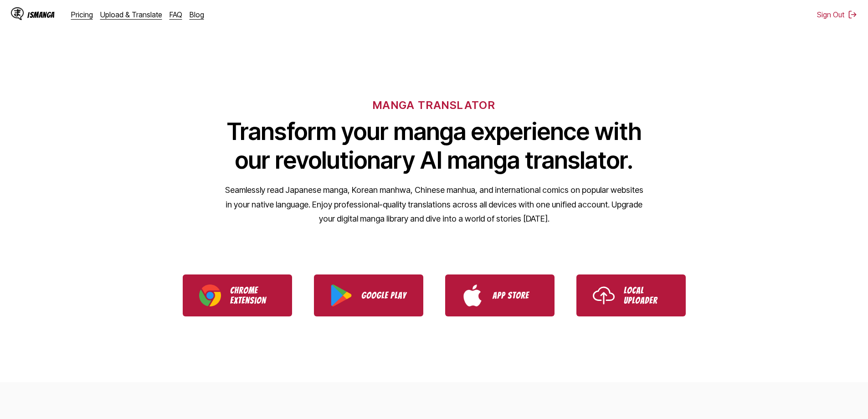  I want to click on a: IsManga LogoIsManga, so click(41, 14).